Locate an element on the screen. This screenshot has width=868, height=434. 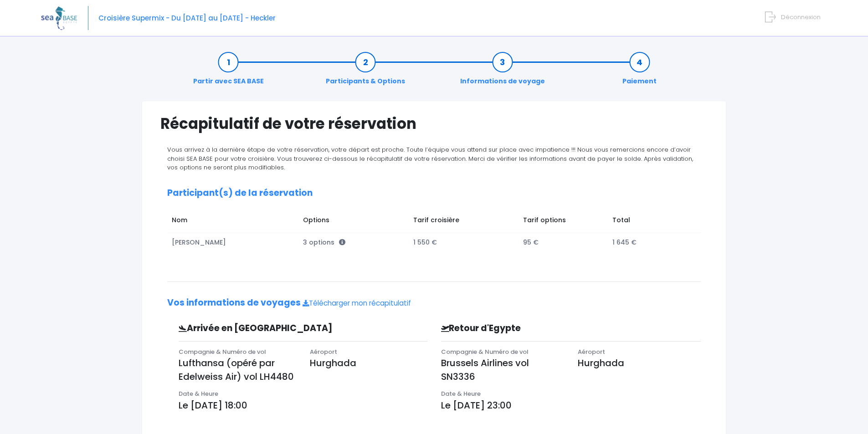
a: Télécharger mon récapitulatif is located at coordinates (357, 303).